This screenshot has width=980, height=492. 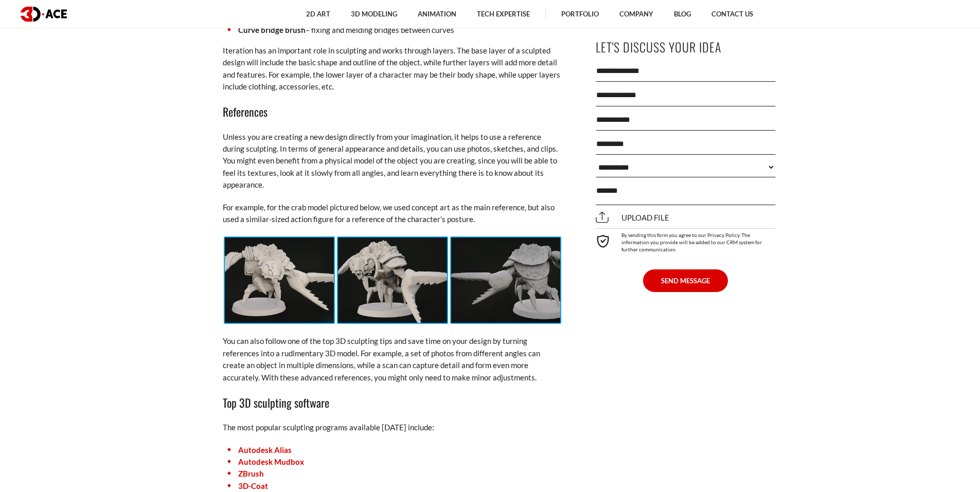 What do you see at coordinates (632, 217) in the screenshot?
I see `span: Upload file` at bounding box center [632, 217].